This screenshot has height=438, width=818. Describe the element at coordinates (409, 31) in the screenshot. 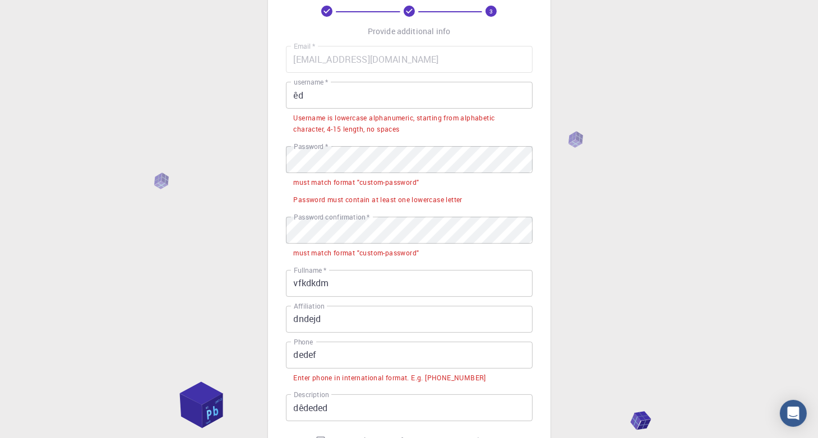

I see `p: Provide additional info` at that location.